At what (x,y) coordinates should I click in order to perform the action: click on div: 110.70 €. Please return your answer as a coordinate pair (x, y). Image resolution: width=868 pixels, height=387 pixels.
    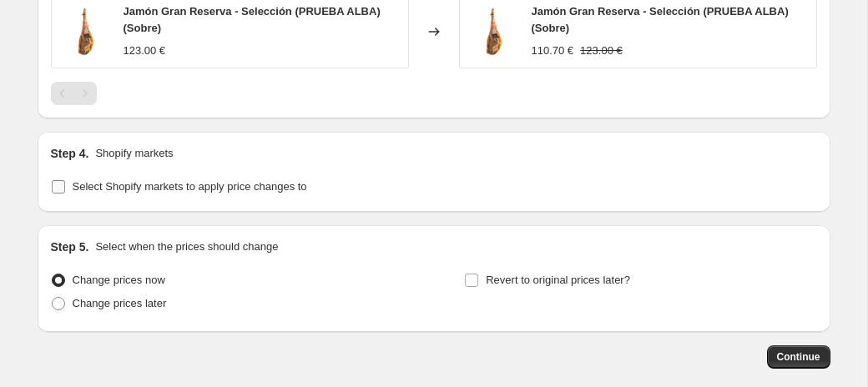
    Looking at the image, I should click on (553, 51).